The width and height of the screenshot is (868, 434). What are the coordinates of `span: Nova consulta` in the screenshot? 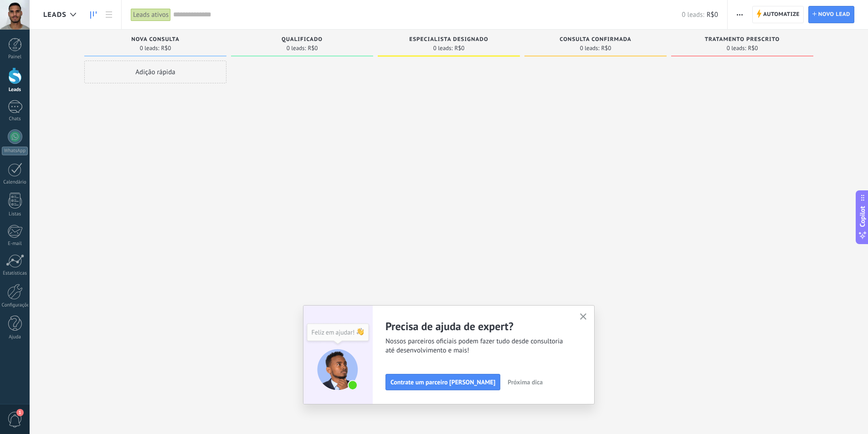 It's located at (155, 40).